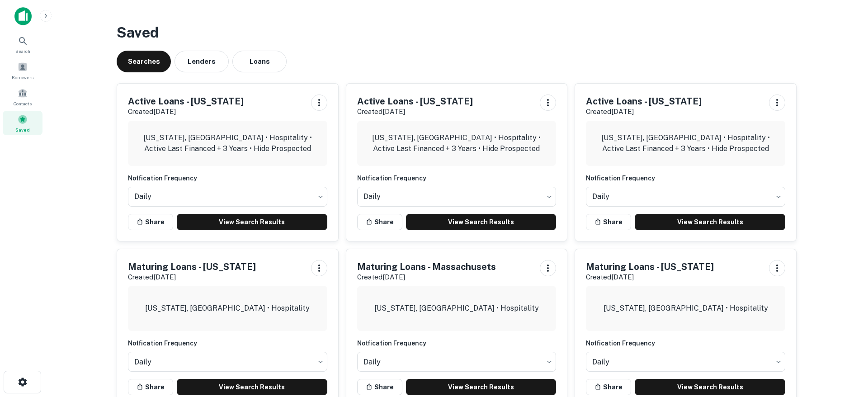 This screenshot has height=397, width=868. What do you see at coordinates (23, 130) in the screenshot?
I see `span: Saved` at bounding box center [23, 130].